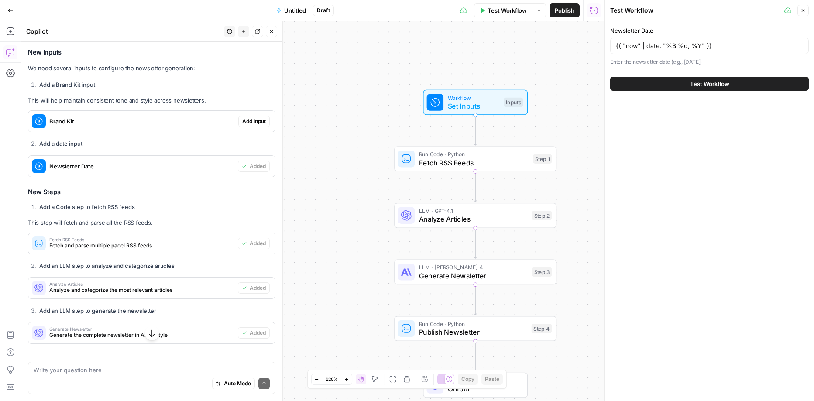 This screenshot has height=401, width=814. I want to click on div: Inputs, so click(513, 103).